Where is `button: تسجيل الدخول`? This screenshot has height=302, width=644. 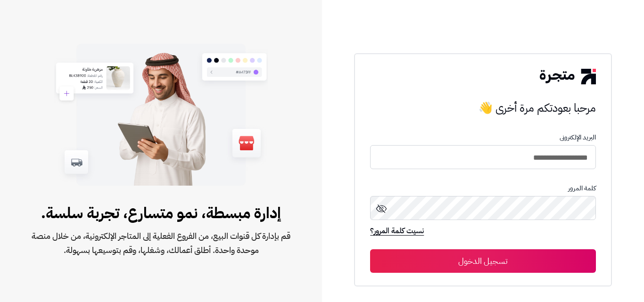 button: تسجيل الدخول is located at coordinates (483, 261).